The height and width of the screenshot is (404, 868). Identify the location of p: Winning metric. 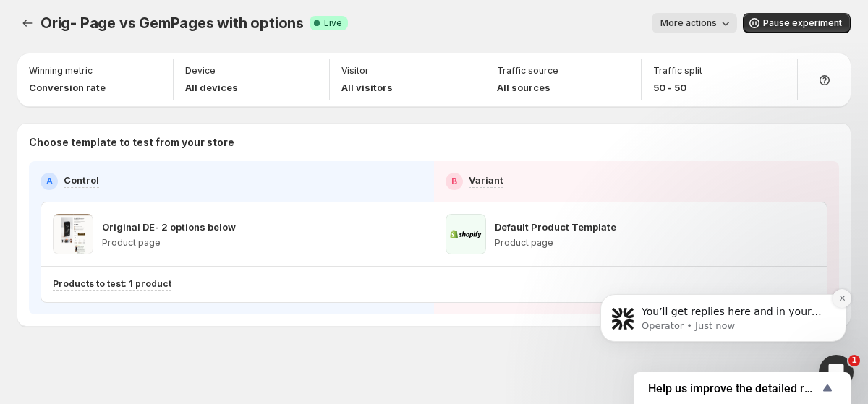
(61, 71).